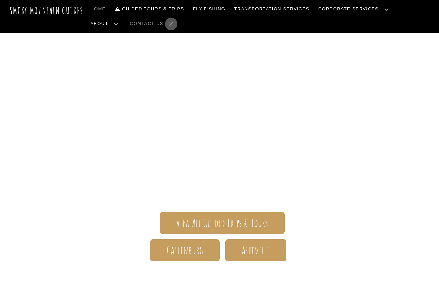 The width and height of the screenshot is (439, 303). Describe the element at coordinates (106, 24) in the screenshot. I see `a: About` at that location.